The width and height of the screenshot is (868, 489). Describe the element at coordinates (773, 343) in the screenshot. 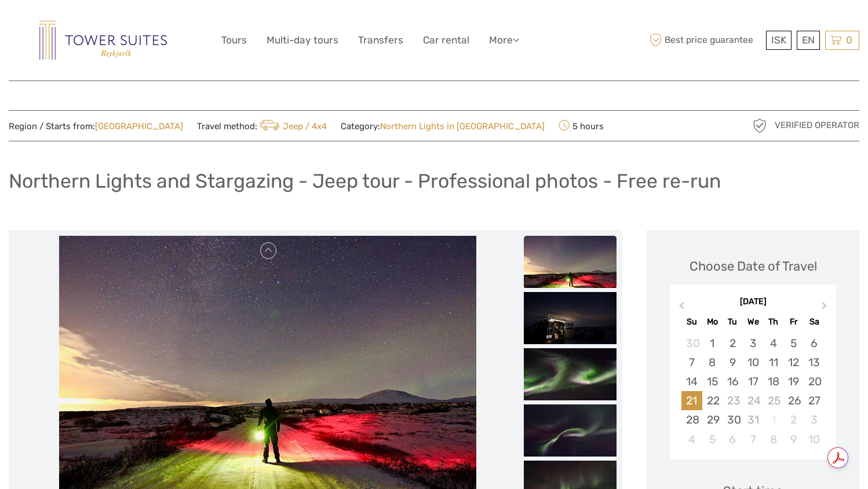

I see `div: Choose Thursday, December 4th, 2025` at that location.